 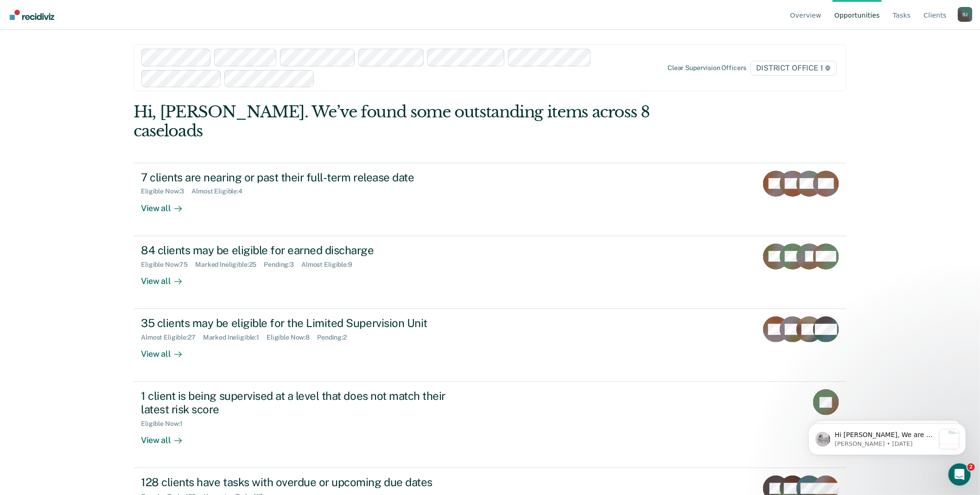 I want to click on div: Marked Ineligible : 25, so click(x=230, y=264).